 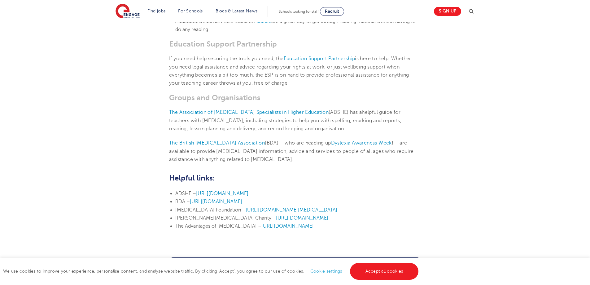 What do you see at coordinates (332, 11) in the screenshot?
I see `a: Recruit` at bounding box center [332, 11].